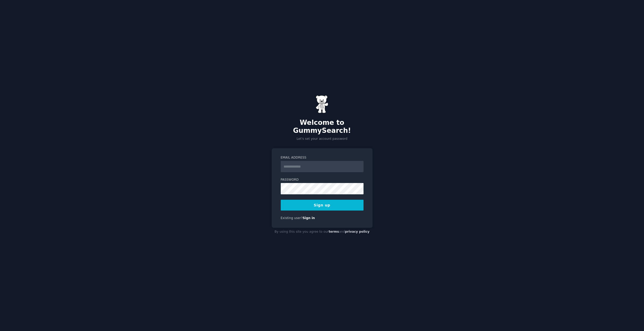 This screenshot has width=644, height=331. Describe the element at coordinates (322, 127) in the screenshot. I see `h2: Welcome to GummySearch!` at that location.